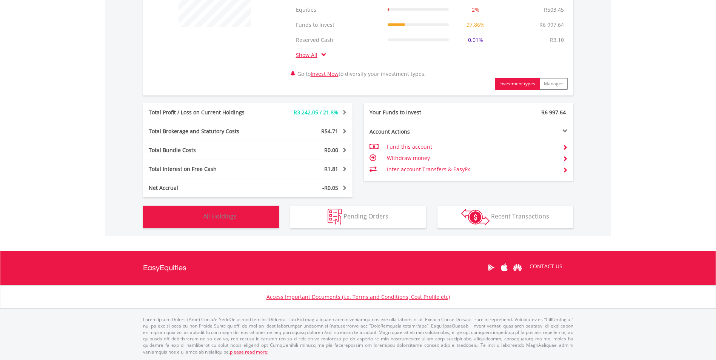 This screenshot has height=360, width=716. Describe the element at coordinates (204, 131) in the screenshot. I see `div: Total Brokerage and Statutory Costs` at that location.